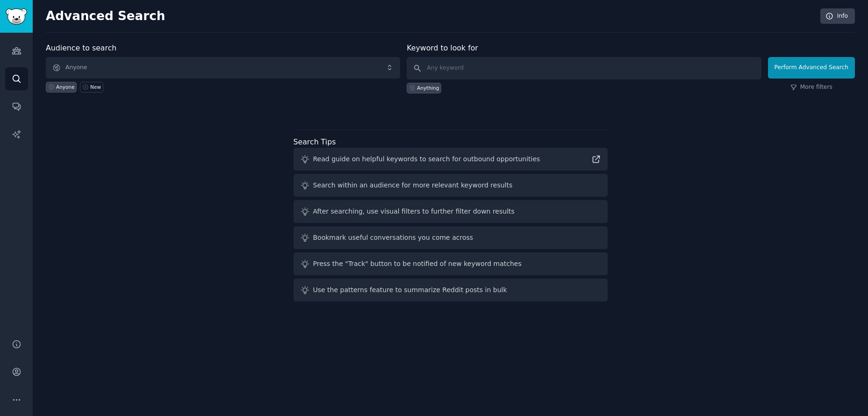 The image size is (868, 416). Describe the element at coordinates (66, 87) in the screenshot. I see `div: Anyone` at that location.